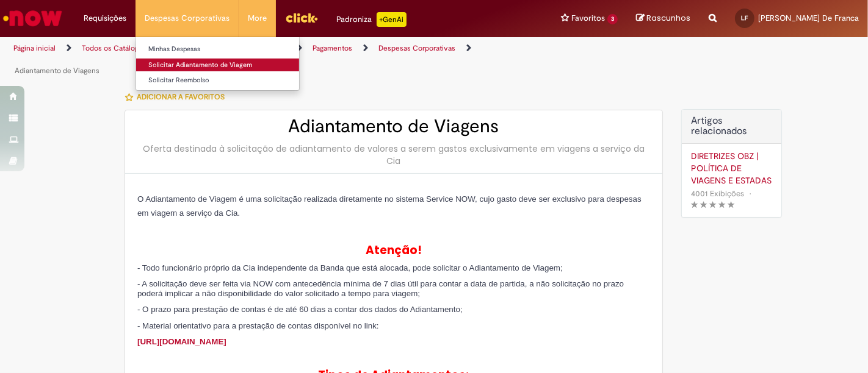  Describe the element at coordinates (668, 18) in the screenshot. I see `span: Rascunhos` at that location.